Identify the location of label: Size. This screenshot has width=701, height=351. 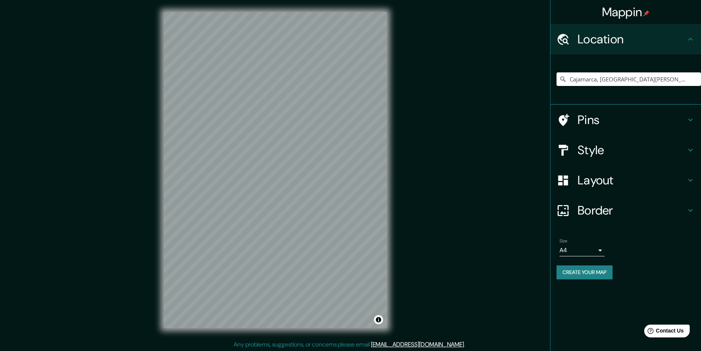
(564, 241).